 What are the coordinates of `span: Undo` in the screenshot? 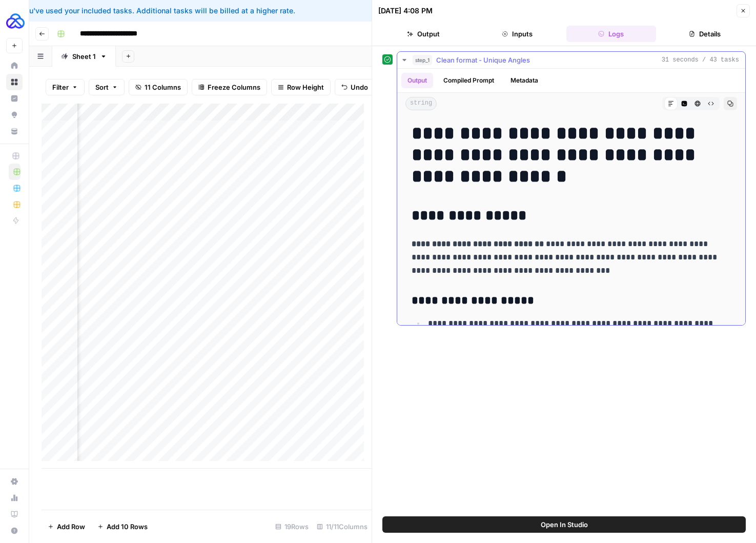 It's located at (359, 87).